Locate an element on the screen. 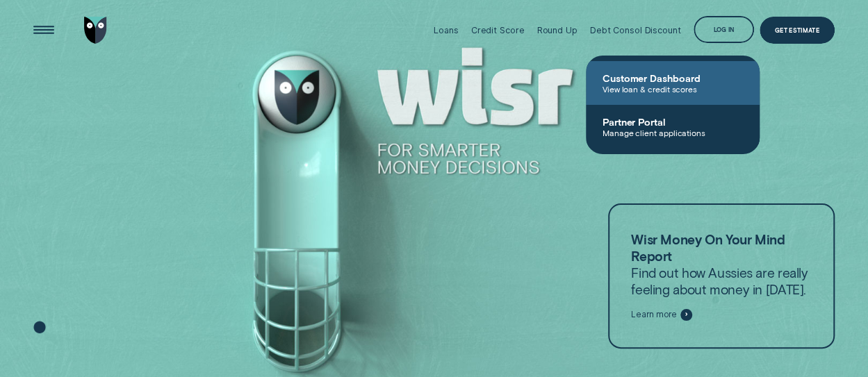 The height and width of the screenshot is (377, 868). button: Log in is located at coordinates (724, 29).